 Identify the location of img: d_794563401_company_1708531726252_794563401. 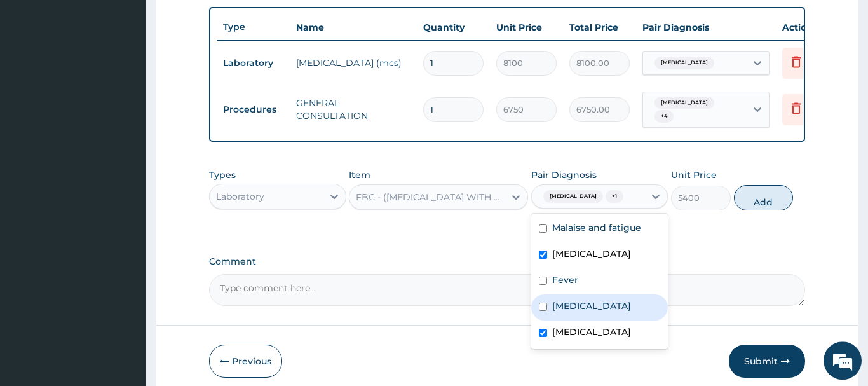
(38, 79).